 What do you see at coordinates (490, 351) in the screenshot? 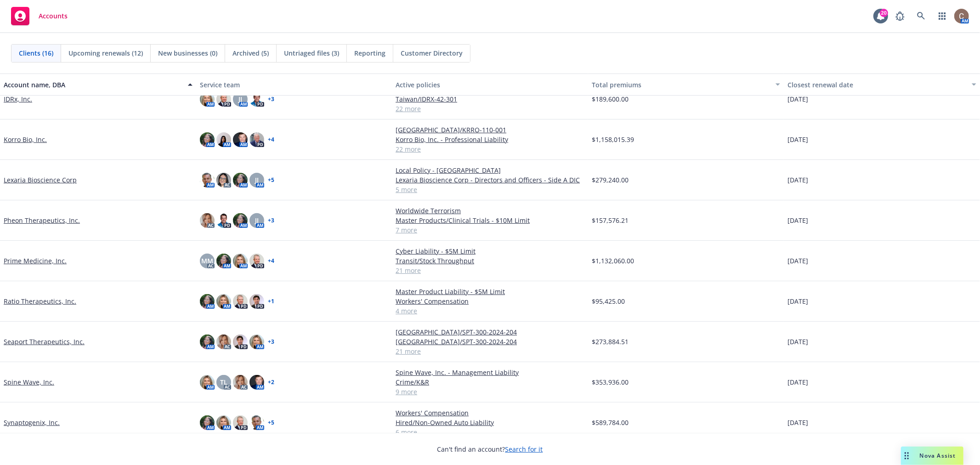
I see `a: 21 more` at bounding box center [490, 351].